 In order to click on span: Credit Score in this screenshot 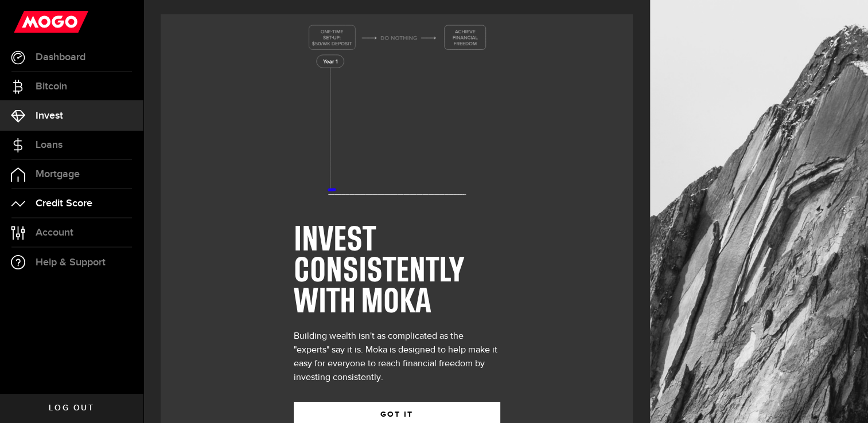, I will do `click(64, 203)`.